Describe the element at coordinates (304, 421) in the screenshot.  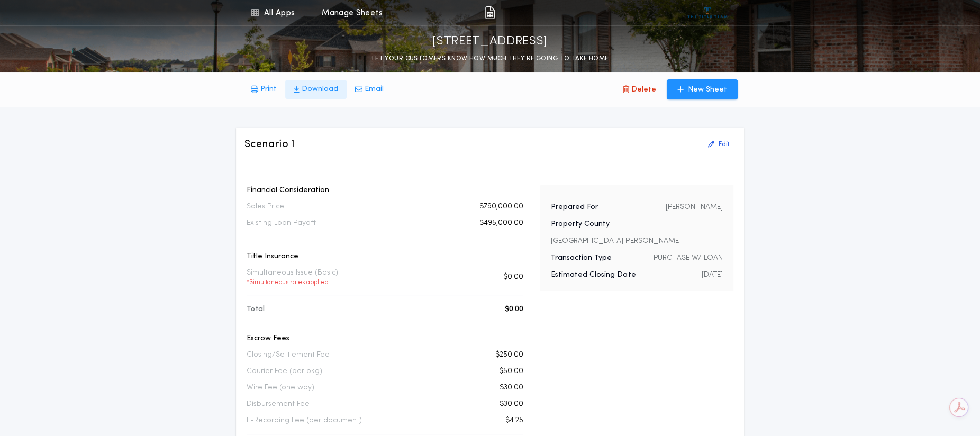
I see `p: E-Recording Fee (per document)` at that location.